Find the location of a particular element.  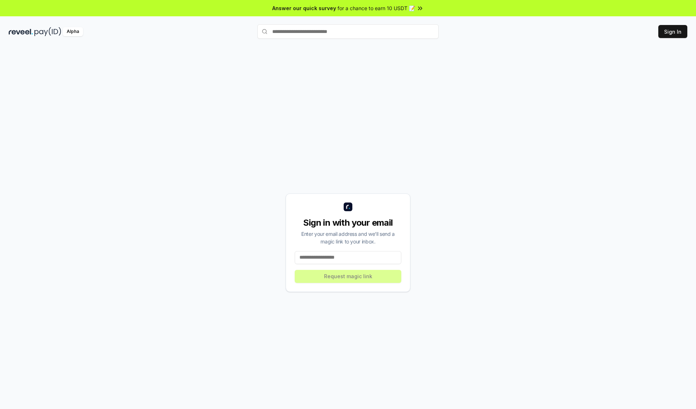

img: reveel_dark is located at coordinates (21, 32).